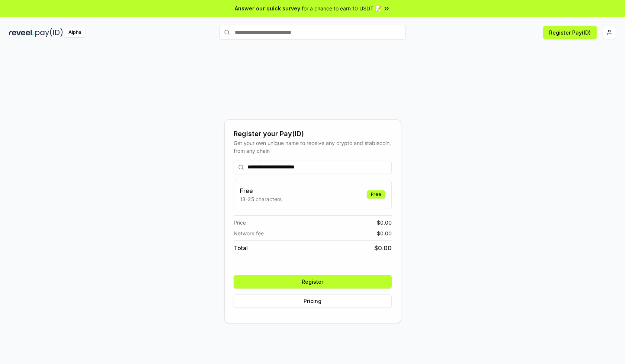 The height and width of the screenshot is (364, 625). I want to click on h3: Free, so click(261, 191).